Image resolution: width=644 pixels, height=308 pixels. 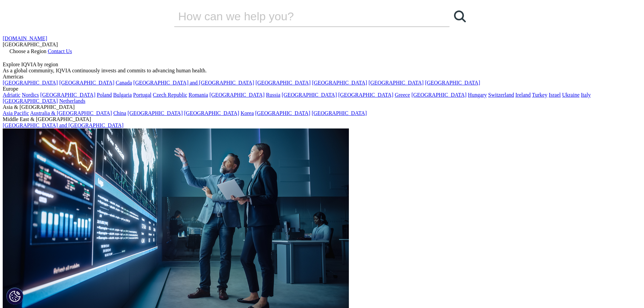 What do you see at coordinates (16, 113) in the screenshot?
I see `a: Asia Pacific` at bounding box center [16, 113].